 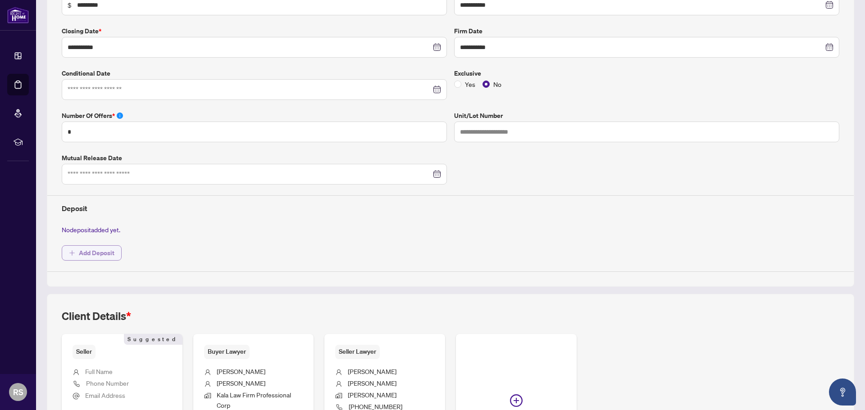 I want to click on h4: Deposit, so click(x=451, y=209).